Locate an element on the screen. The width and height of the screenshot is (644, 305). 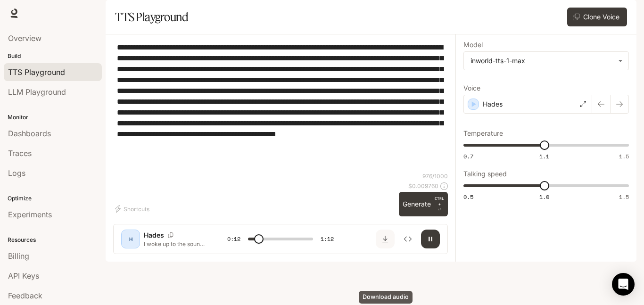
p: Temperature is located at coordinates (483, 134).